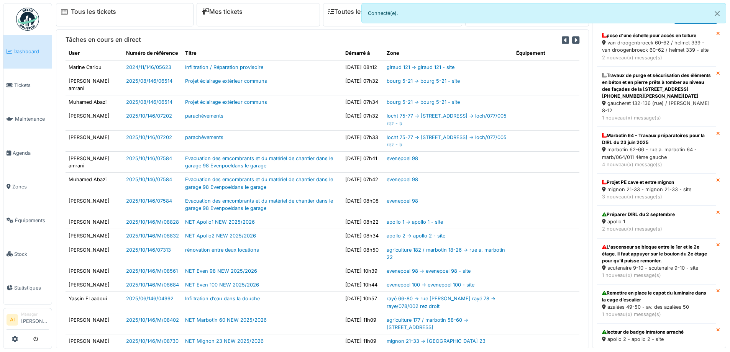 The width and height of the screenshot is (730, 352). What do you see at coordinates (152, 341) in the screenshot?
I see `a: 2025/10/146/M/08730` at bounding box center [152, 341].